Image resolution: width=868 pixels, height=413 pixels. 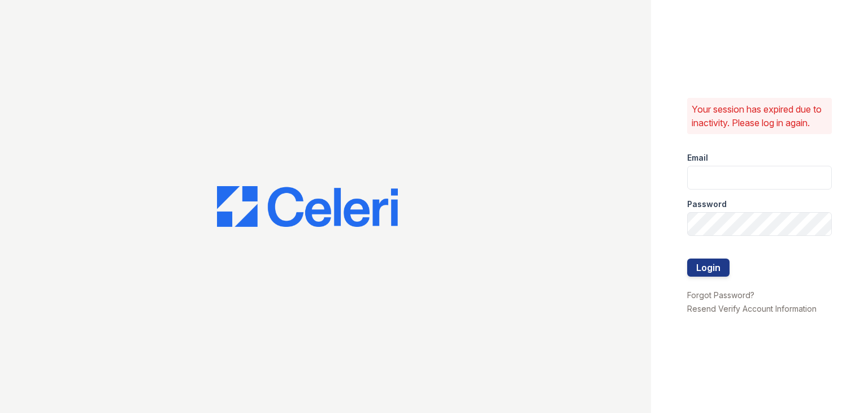 I want to click on label: Password, so click(x=707, y=204).